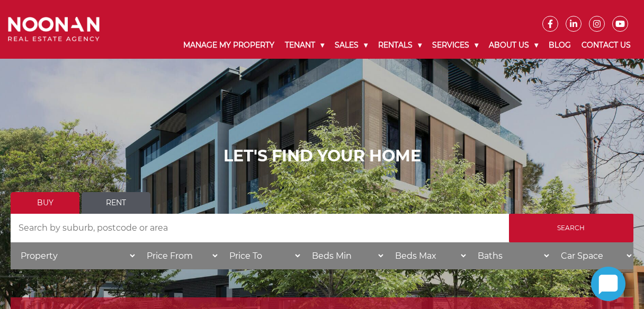 Image resolution: width=644 pixels, height=309 pixels. What do you see at coordinates (513, 45) in the screenshot?
I see `a: About Us` at bounding box center [513, 45].